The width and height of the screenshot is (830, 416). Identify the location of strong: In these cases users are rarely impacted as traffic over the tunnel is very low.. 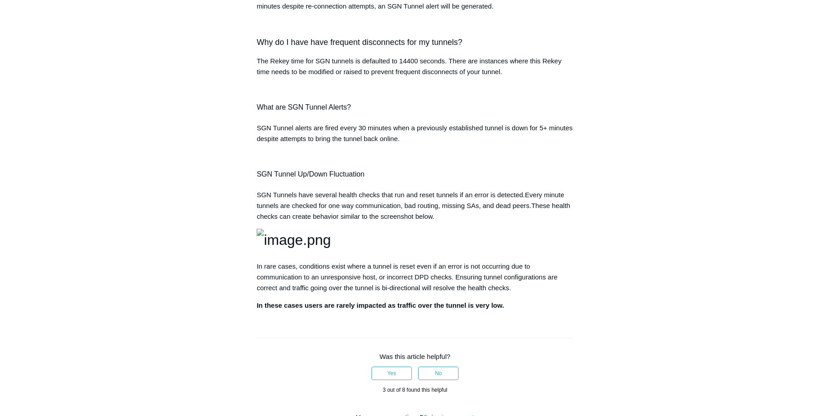
(380, 305).